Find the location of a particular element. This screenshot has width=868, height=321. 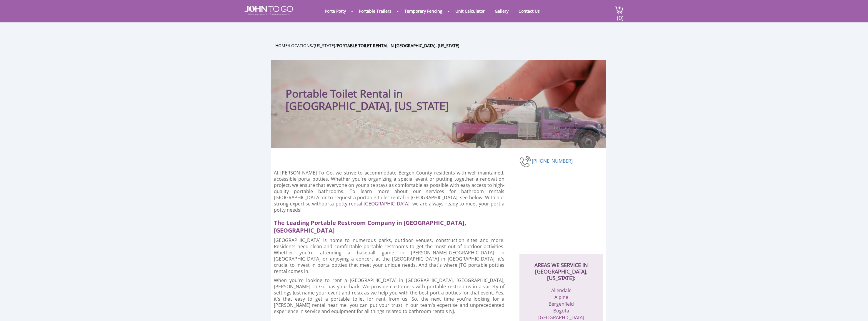

a: Temporary Fencing is located at coordinates (423, 11).